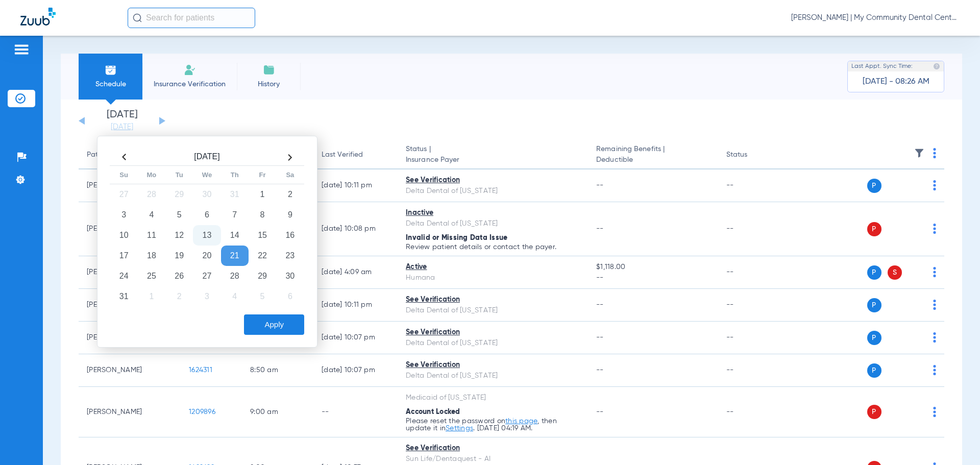 The image size is (980, 465). What do you see at coordinates (653, 155) in the screenshot?
I see `th: Remaining Benefits |` at bounding box center [653, 155].